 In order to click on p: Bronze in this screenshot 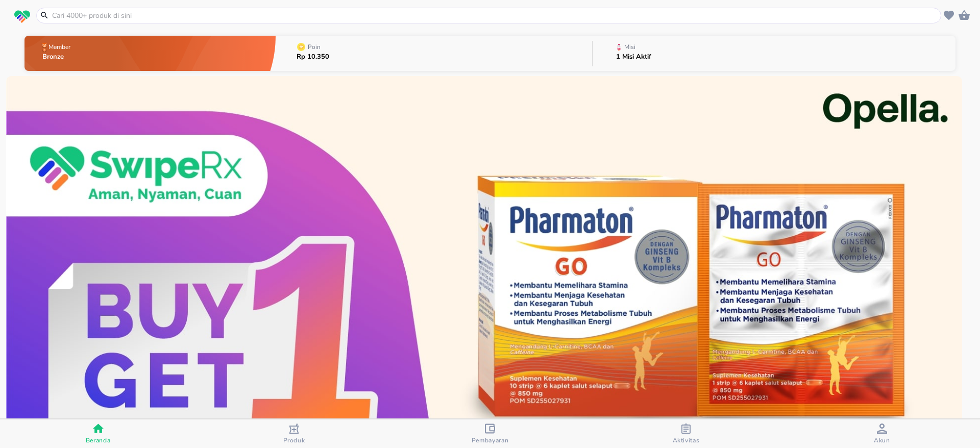, I will do `click(57, 56)`.